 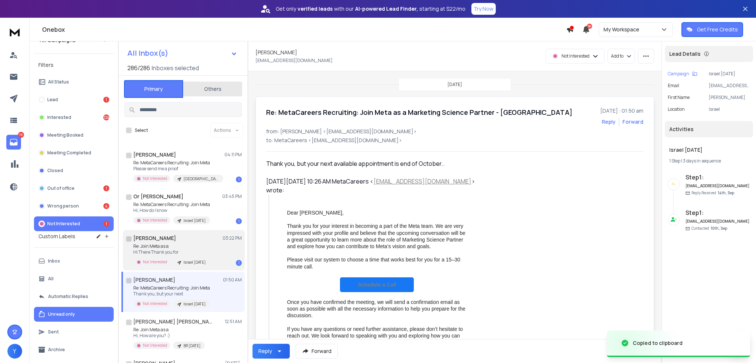 I want to click on p: Reply Received, so click(x=712, y=193).